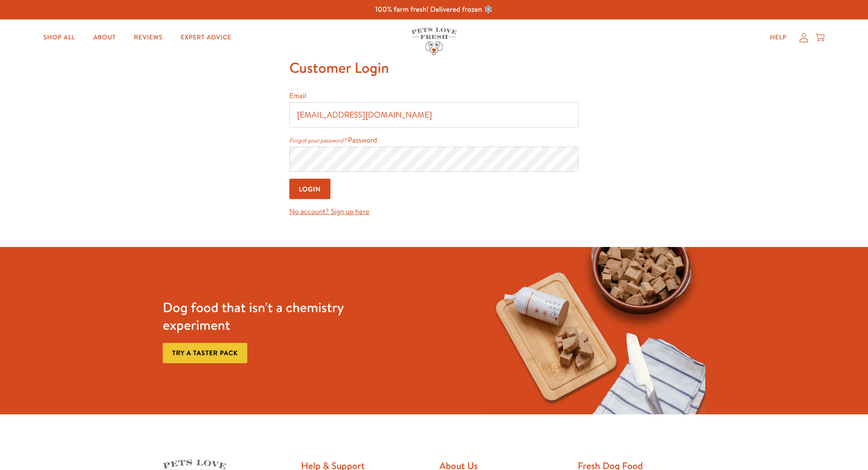 Image resolution: width=868 pixels, height=470 pixels. What do you see at coordinates (434, 41) in the screenshot?
I see `img: Pets Love Fresh` at bounding box center [434, 41].